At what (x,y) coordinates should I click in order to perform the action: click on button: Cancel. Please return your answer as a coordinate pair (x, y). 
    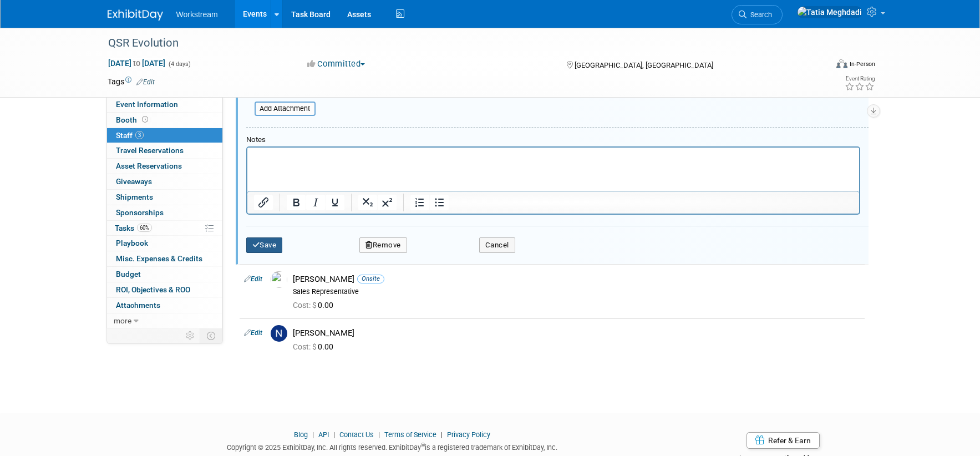
    Looking at the image, I should click on (497, 245).